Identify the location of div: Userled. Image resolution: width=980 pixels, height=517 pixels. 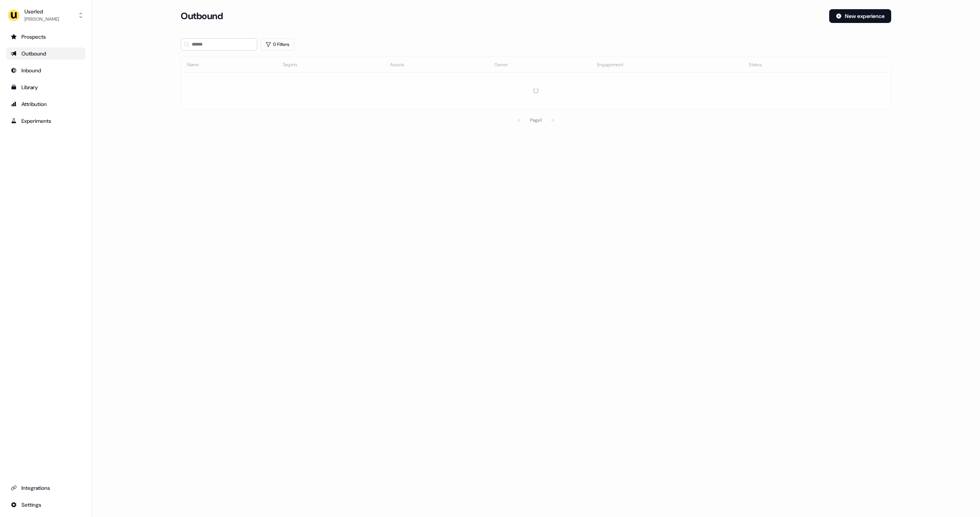
(42, 12).